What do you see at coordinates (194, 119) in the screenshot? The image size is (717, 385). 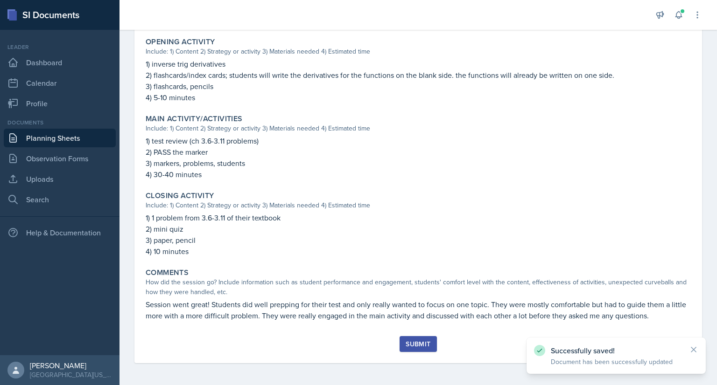 I see `label: Main Activity/Activities` at bounding box center [194, 119].